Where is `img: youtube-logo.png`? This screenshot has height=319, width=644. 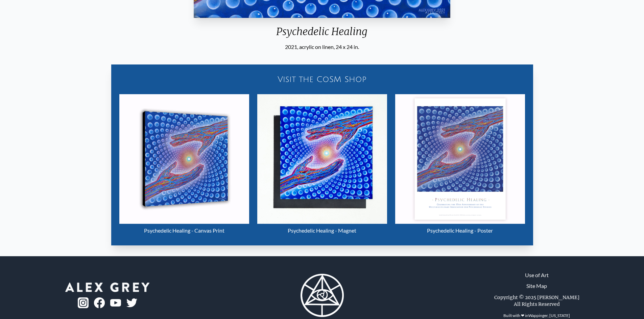
img: youtube-logo.png is located at coordinates (115, 303).